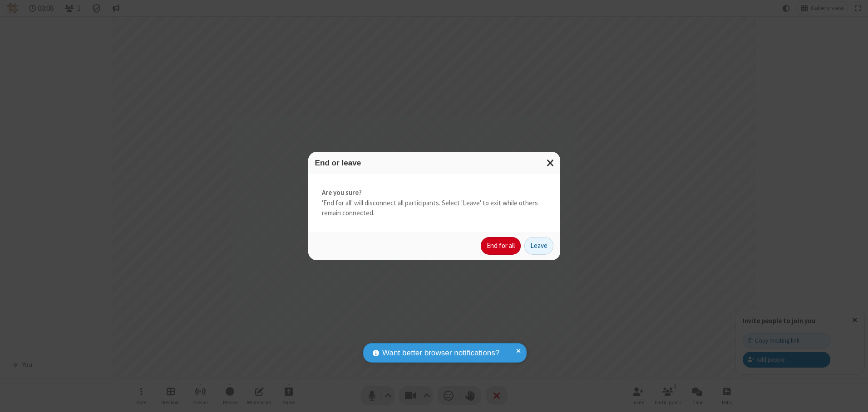  I want to click on h3: End or leave, so click(434, 163).